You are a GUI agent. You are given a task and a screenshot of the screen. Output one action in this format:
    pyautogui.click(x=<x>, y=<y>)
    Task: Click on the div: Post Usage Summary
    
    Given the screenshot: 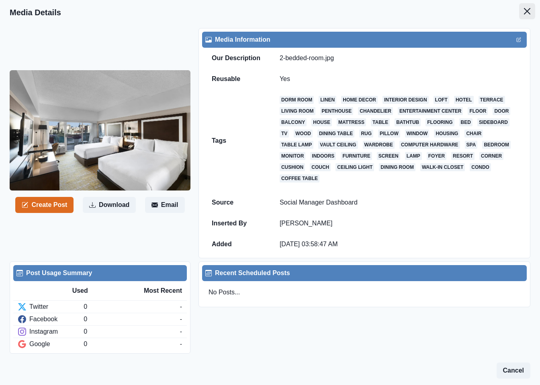 What is the action you would take?
    pyautogui.click(x=100, y=273)
    